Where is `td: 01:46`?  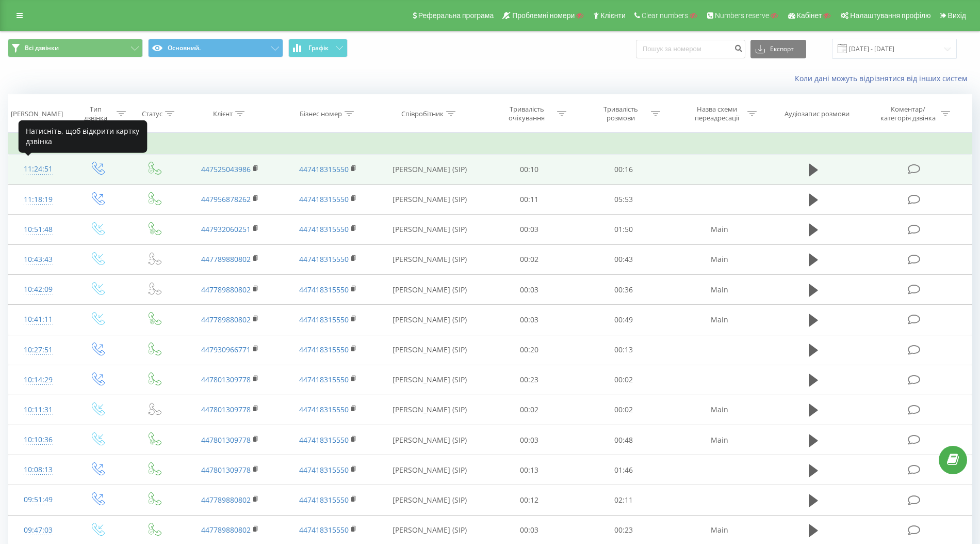 td: 01:46 is located at coordinates (624, 470).